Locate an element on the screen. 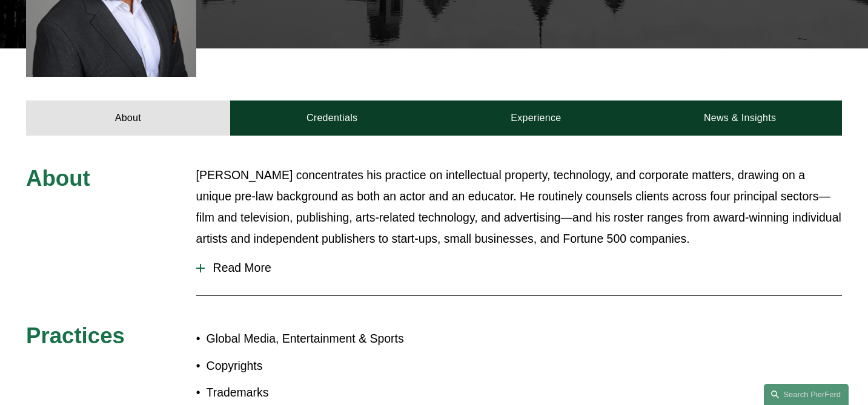  a: News & Insights is located at coordinates (739, 118).